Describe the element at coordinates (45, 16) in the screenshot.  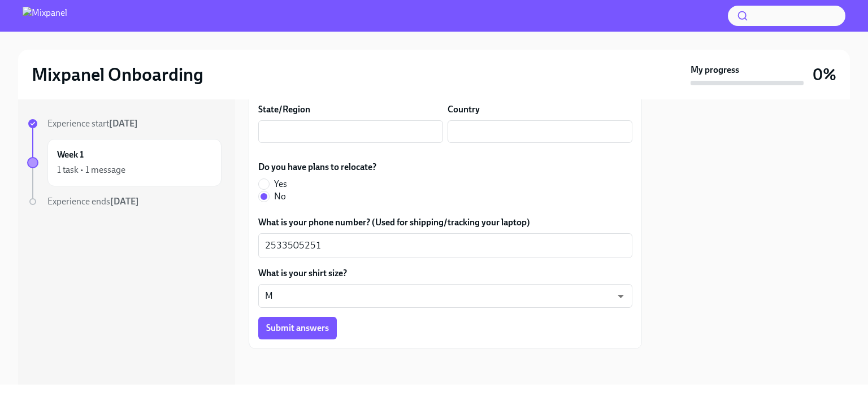
I see `img: Mixpanel` at that location.